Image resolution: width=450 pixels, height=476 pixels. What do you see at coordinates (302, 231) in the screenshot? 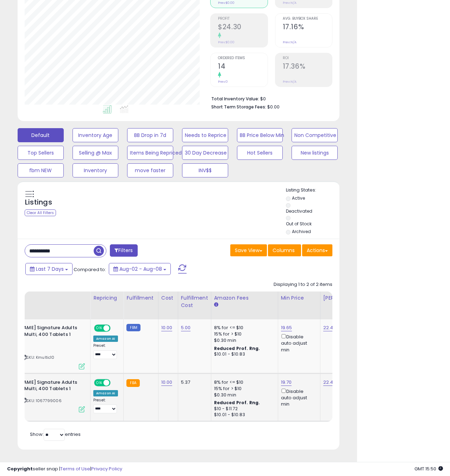
I see `label: Archived` at bounding box center [302, 231].